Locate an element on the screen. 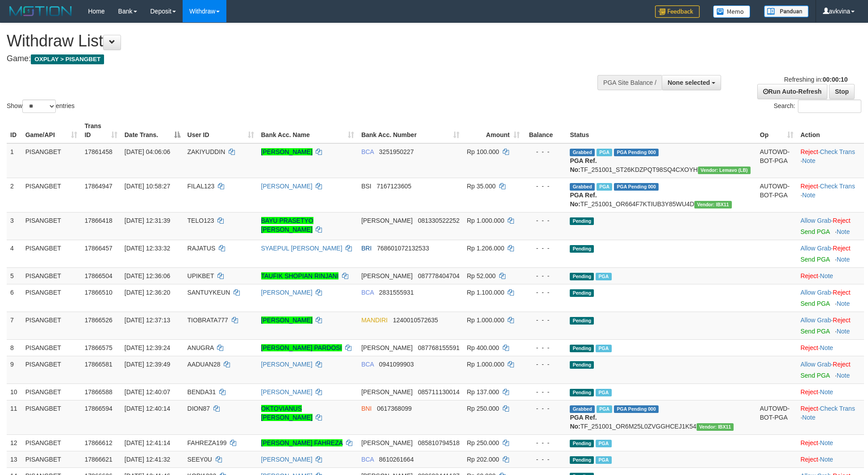 The image size is (868, 475). span: 17866588 is located at coordinates (98, 392).